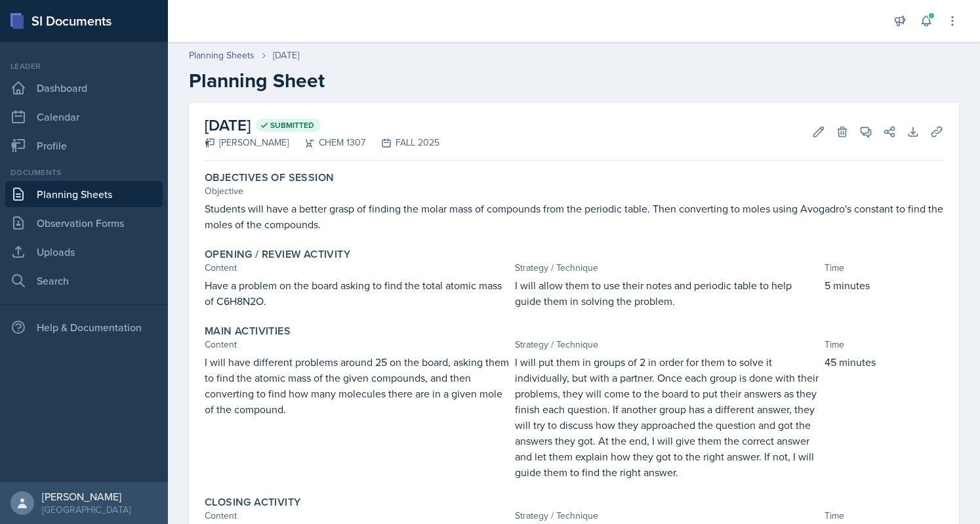  What do you see at coordinates (84, 146) in the screenshot?
I see `a: Profile` at bounding box center [84, 146].